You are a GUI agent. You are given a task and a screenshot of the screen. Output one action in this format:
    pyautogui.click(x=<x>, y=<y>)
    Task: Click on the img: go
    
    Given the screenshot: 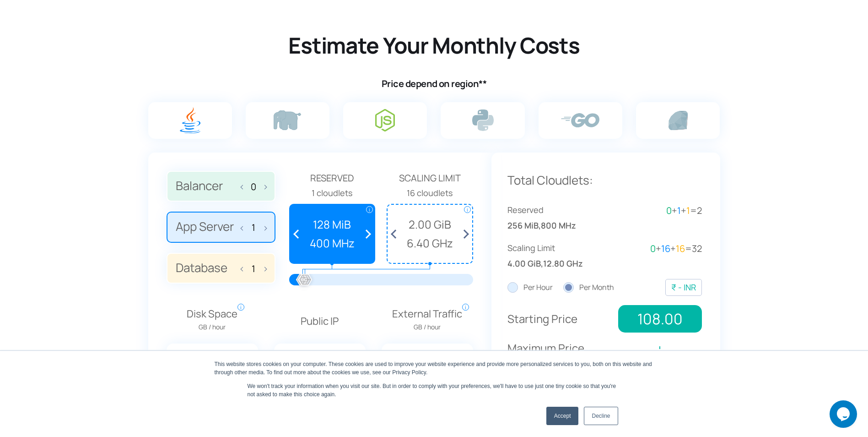 What is the action you would take?
    pyautogui.click(x=581, y=120)
    